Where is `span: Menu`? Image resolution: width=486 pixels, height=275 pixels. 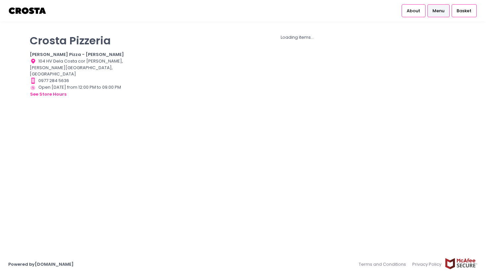 span: Menu is located at coordinates (439, 11).